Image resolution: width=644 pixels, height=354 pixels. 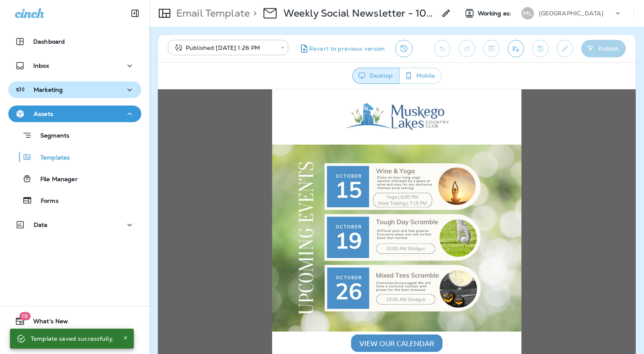 What do you see at coordinates (75, 157) in the screenshot?
I see `button: Templates` at bounding box center [75, 157].